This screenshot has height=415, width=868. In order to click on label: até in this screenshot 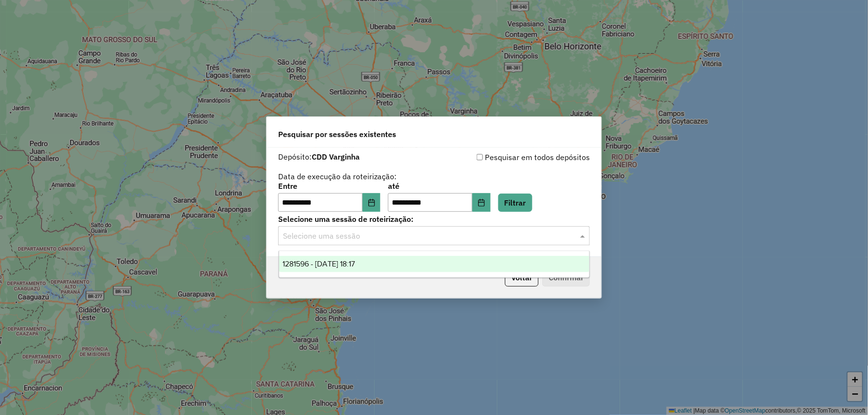, I will do `click(439, 186)`.